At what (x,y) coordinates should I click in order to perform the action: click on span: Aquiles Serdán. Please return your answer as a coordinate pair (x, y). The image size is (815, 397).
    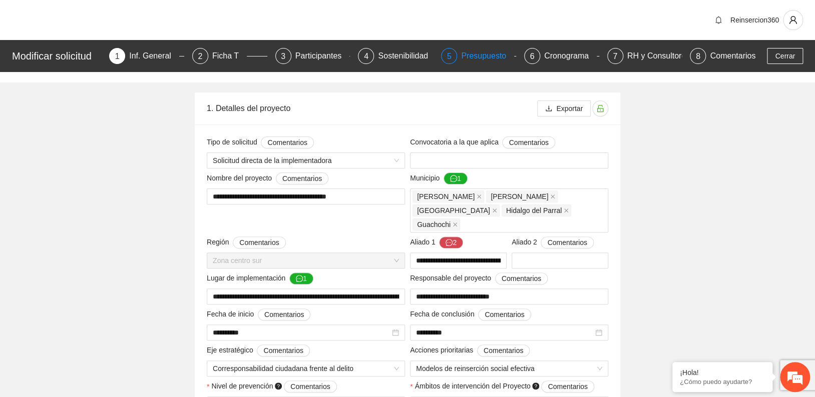
    Looking at the image, I should click on (521, 197).